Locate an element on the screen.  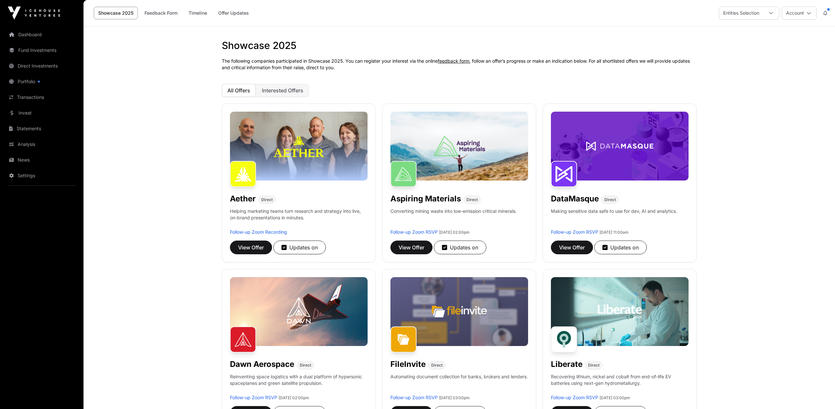
button: Account is located at coordinates (799, 13).